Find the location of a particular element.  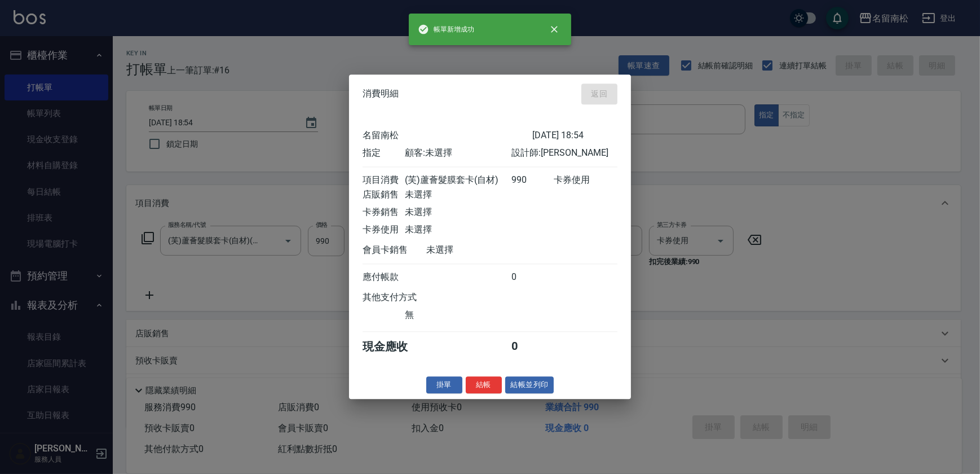

div: 現金應收 is located at coordinates (394, 347).